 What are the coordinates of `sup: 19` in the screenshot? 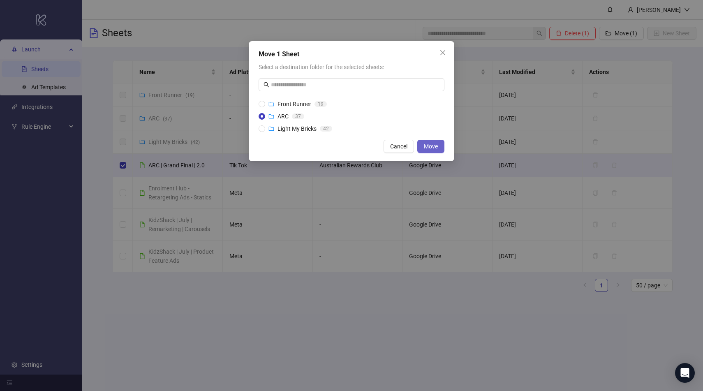 It's located at (321, 104).